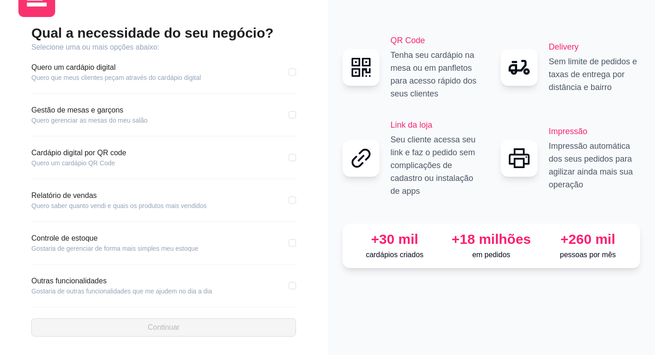  What do you see at coordinates (436, 74) in the screenshot?
I see `p: Tenha seu cardápio na mesa ou em panfletos para acesso rápido dos seus clientes` at bounding box center [436, 74].